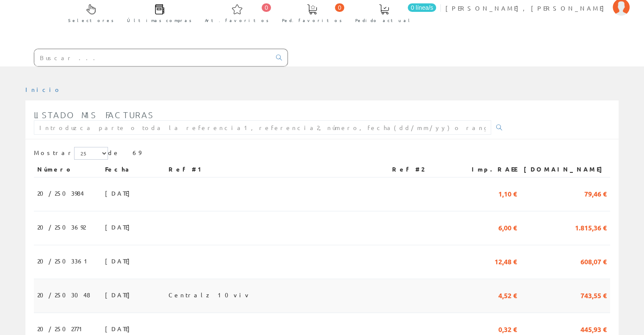 The width and height of the screenshot is (644, 335). What do you see at coordinates (591, 227) in the screenshot?
I see `span: 1.815,36 €` at bounding box center [591, 227].